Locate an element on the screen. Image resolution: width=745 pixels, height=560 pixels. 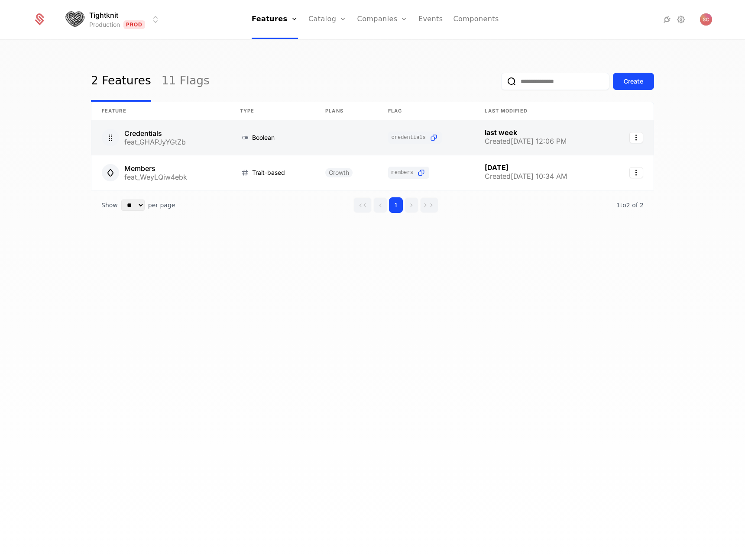
span: per page is located at coordinates (162, 205).